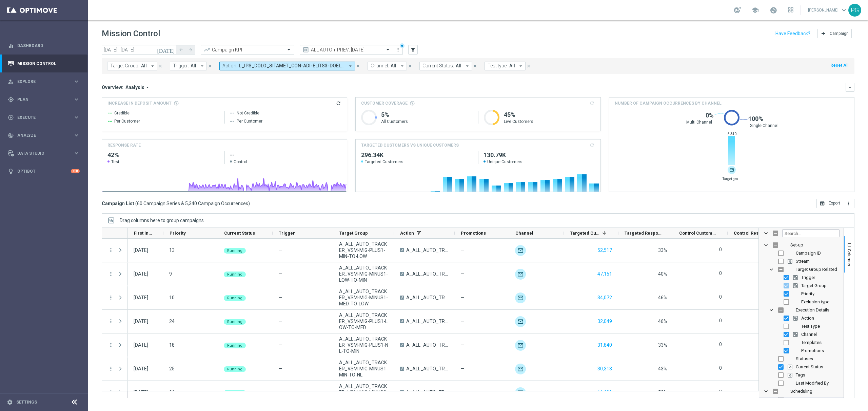 The image size is (868, 411). Describe the element at coordinates (353, 233) in the screenshot. I see `span: Target Group` at that location.